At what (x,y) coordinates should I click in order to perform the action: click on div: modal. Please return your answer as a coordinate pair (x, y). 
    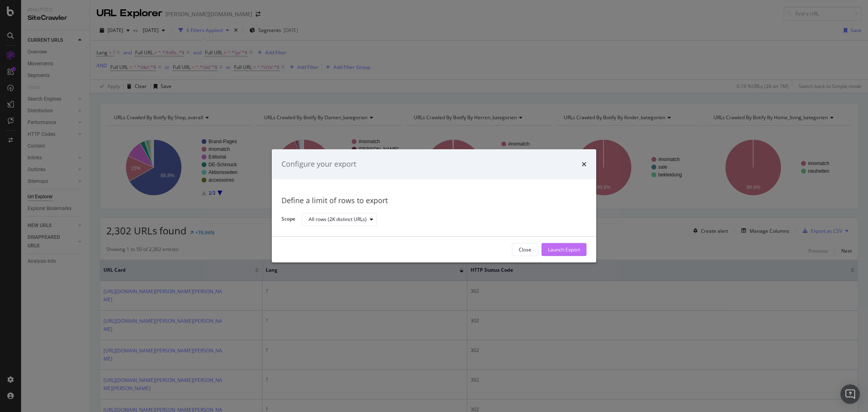
    Looking at the image, I should click on (434, 206).